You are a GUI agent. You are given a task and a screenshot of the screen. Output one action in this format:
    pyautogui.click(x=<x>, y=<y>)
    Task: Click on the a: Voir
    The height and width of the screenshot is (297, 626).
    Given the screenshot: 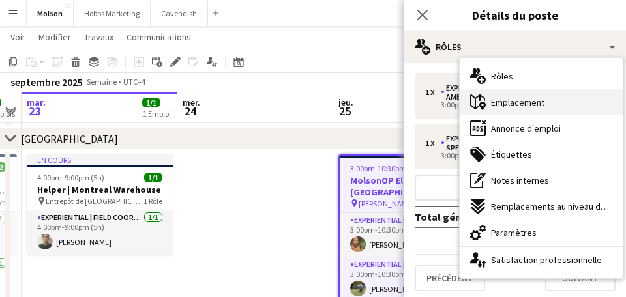 What is the action you would take?
    pyautogui.click(x=18, y=37)
    